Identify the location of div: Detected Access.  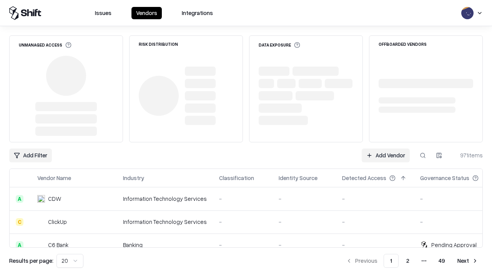
(364, 177).